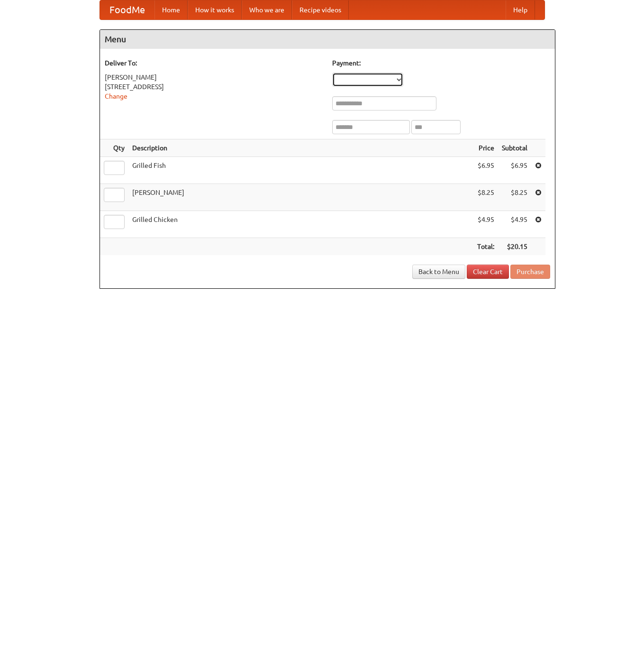  I want to click on a: FoodMe, so click(127, 10).